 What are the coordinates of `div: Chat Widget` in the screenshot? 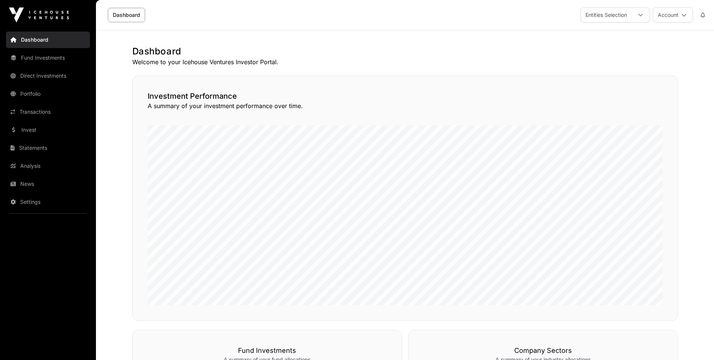 It's located at (695, 342).